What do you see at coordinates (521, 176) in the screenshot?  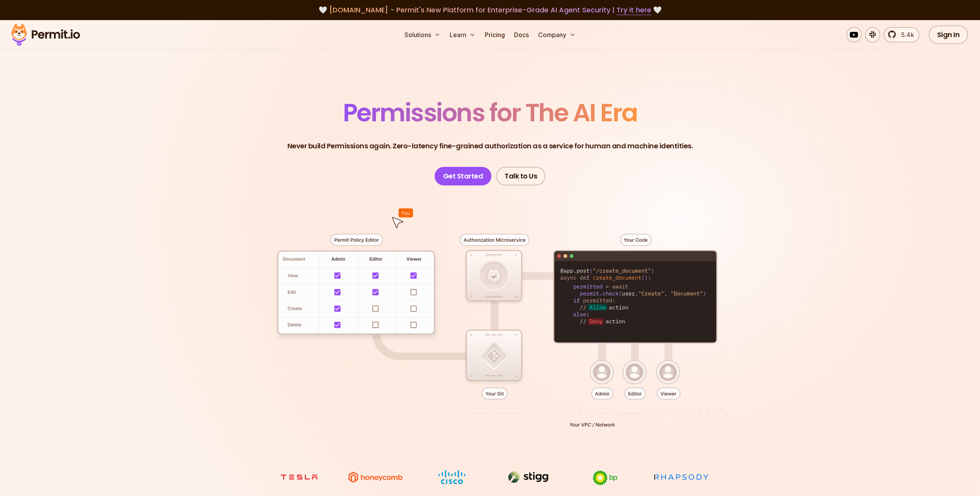 I see `a: Talk to Us` at bounding box center [521, 176].